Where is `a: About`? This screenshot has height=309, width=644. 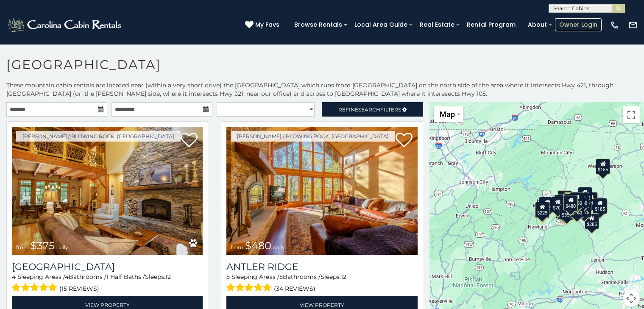 a: About is located at coordinates (537, 24).